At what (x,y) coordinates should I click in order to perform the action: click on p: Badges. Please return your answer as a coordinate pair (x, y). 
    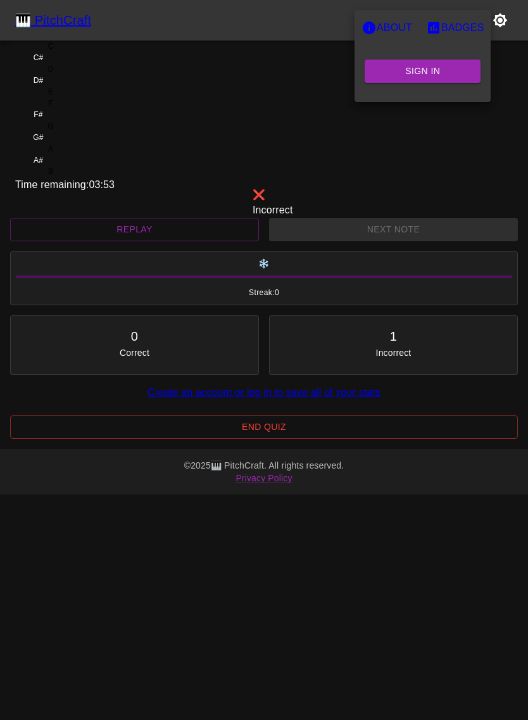
    Looking at the image, I should click on (463, 28).